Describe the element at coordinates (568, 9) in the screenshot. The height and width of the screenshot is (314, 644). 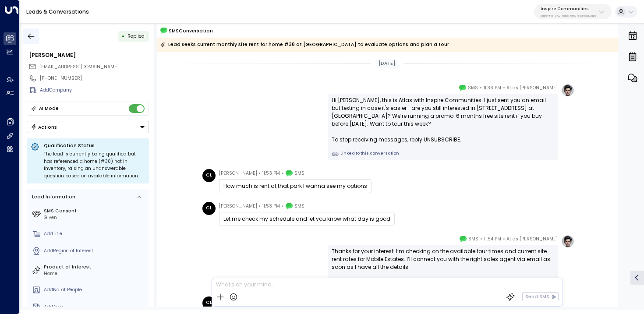
I see `p: Inspire Communities` at that location.